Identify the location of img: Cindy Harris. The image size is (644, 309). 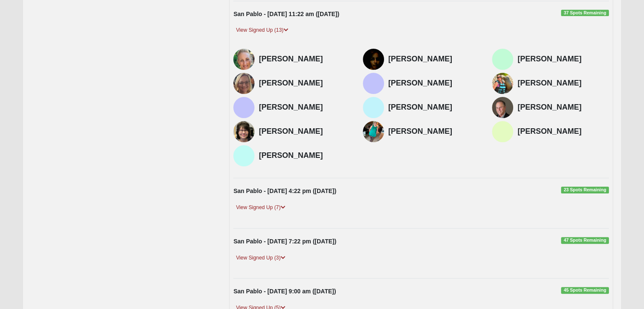
(244, 131).